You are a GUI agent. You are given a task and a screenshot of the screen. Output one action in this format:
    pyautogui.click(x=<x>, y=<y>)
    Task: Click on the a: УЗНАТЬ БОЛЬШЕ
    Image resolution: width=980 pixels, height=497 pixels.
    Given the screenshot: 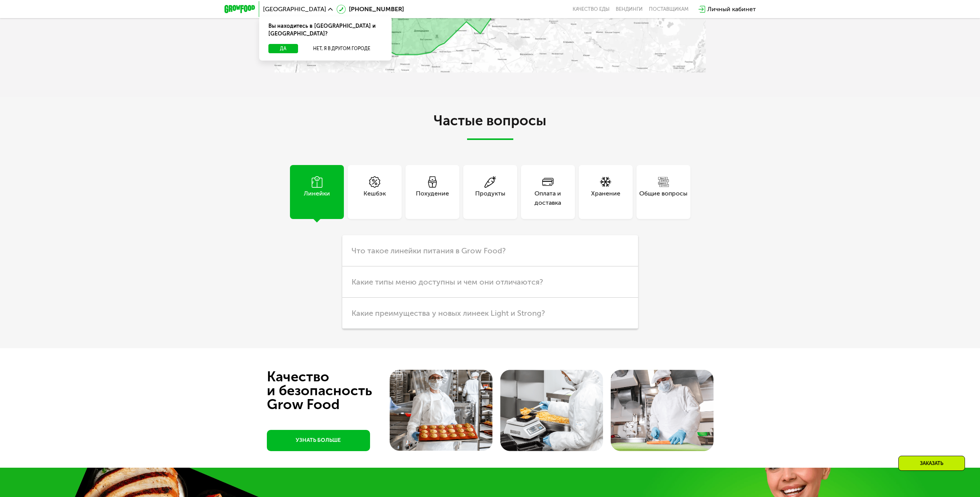 What is the action you would take?
    pyautogui.click(x=319, y=440)
    